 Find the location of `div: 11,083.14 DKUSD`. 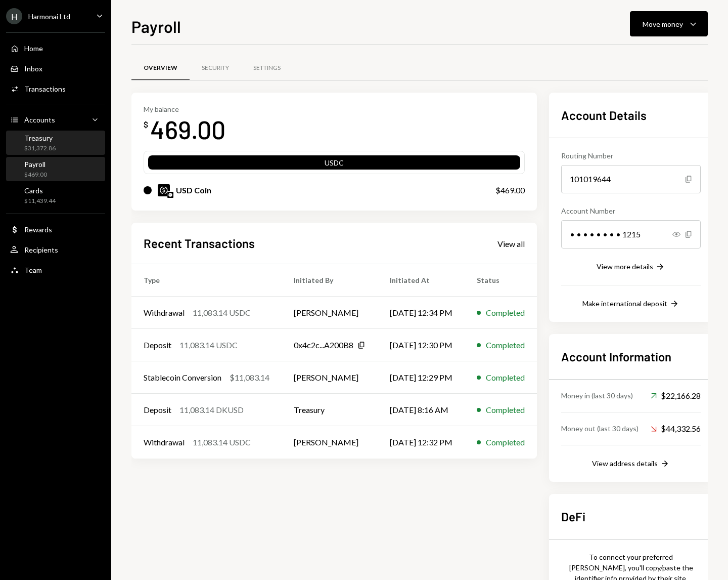

div: 11,083.14 DKUSD is located at coordinates (211, 410).